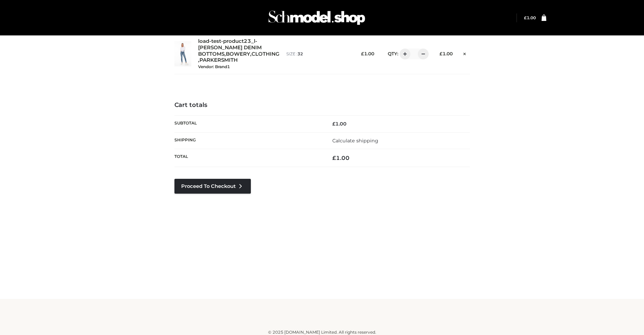  What do you see at coordinates (248, 124) in the screenshot?
I see `th: Subtotal` at bounding box center [248, 124].